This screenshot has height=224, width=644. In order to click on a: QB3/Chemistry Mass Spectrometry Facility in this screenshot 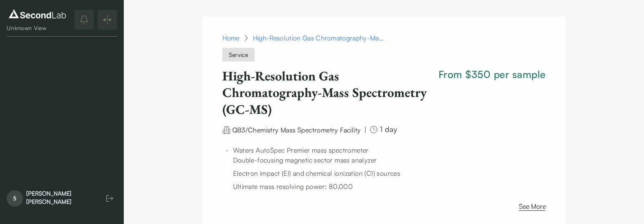, I will do `click(297, 129)`.